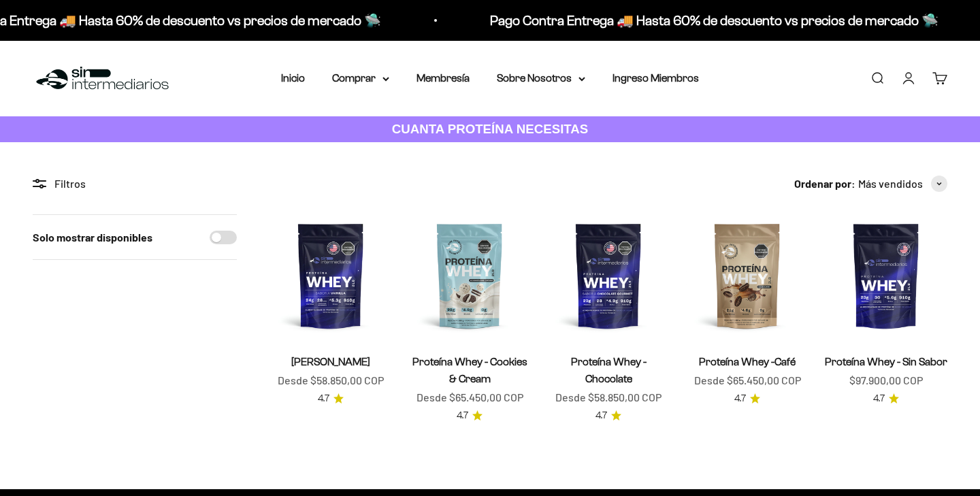  What do you see at coordinates (541, 78) in the screenshot?
I see `summary: Sobre Nosotros` at bounding box center [541, 78].